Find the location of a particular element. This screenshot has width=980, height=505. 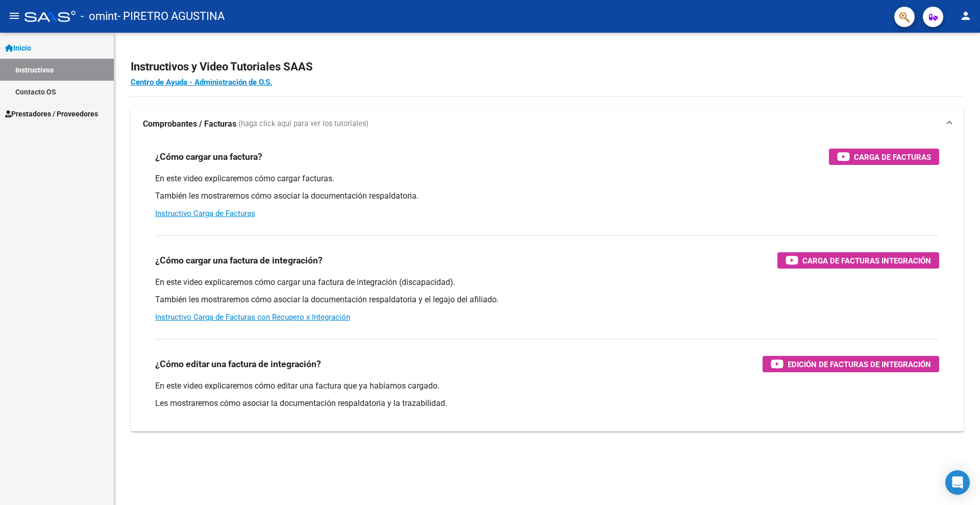

span: - PIRETRO AGUSTINA is located at coordinates (171, 17).